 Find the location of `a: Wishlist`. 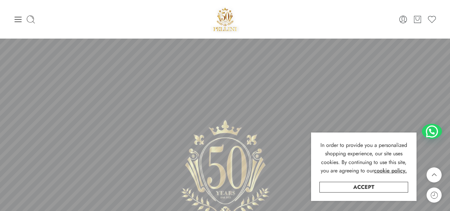

a: Wishlist is located at coordinates (432, 19).